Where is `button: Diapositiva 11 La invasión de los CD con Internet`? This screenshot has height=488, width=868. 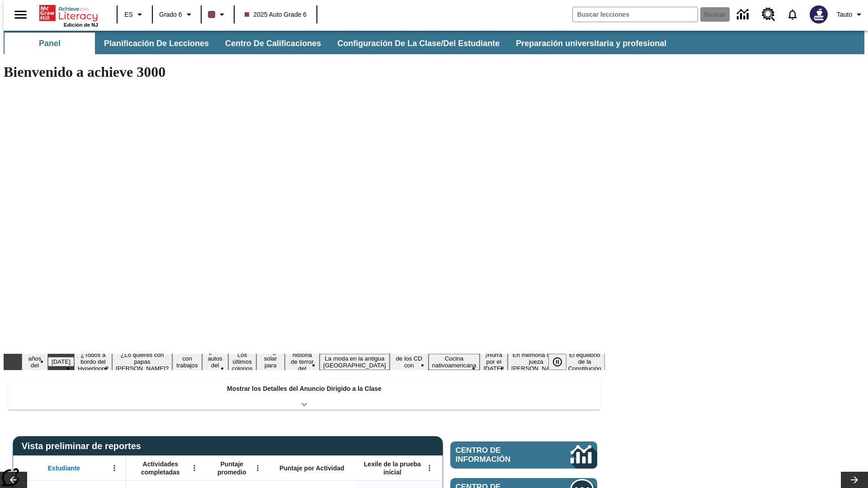 button: Diapositiva 11 La invasión de los CD con Internet is located at coordinates (410, 362).